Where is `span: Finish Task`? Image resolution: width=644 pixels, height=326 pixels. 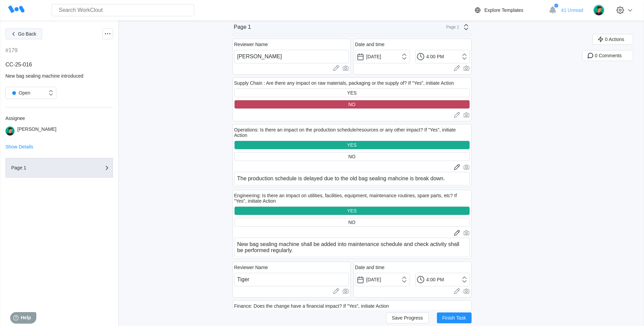 span: Finish Task is located at coordinates (454, 318).